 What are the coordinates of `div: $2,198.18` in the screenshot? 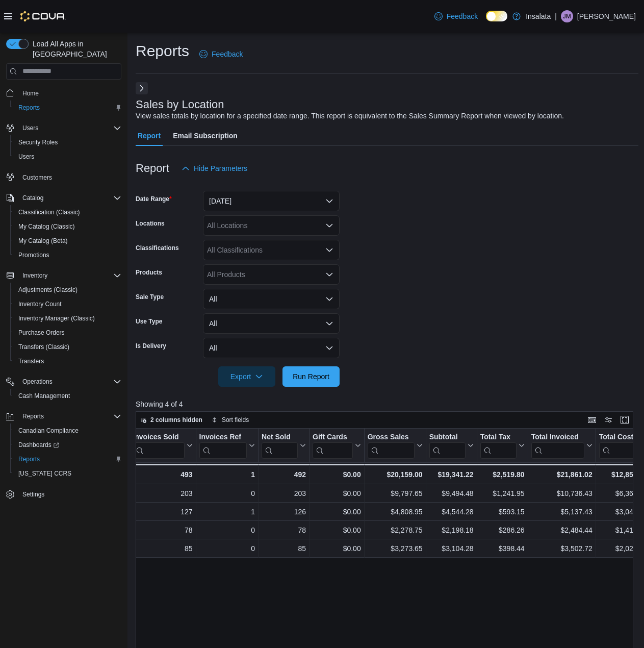 It's located at (451, 530).